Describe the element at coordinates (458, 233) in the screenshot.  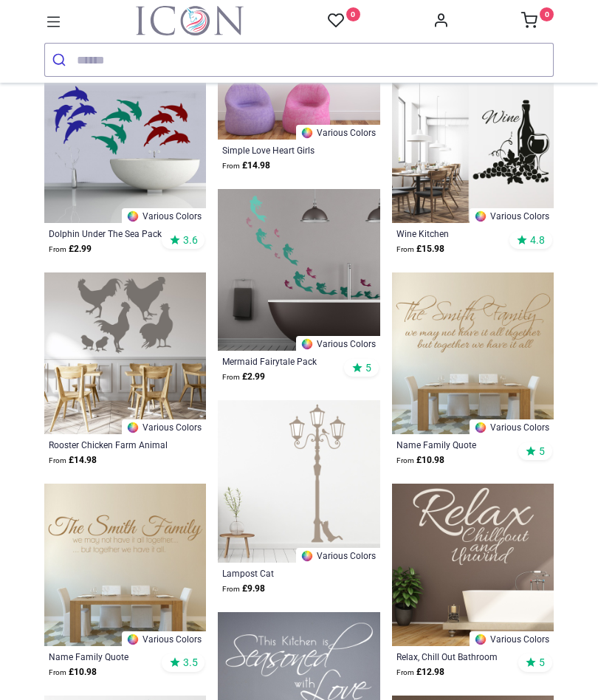
I see `a: Wine Kitchen` at that location.